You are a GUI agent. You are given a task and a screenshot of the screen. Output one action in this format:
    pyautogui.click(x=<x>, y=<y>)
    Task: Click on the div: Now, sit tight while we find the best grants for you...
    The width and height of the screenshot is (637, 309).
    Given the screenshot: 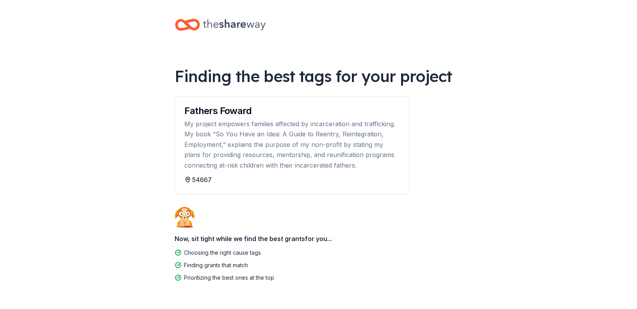 What is the action you would take?
    pyautogui.click(x=318, y=238)
    